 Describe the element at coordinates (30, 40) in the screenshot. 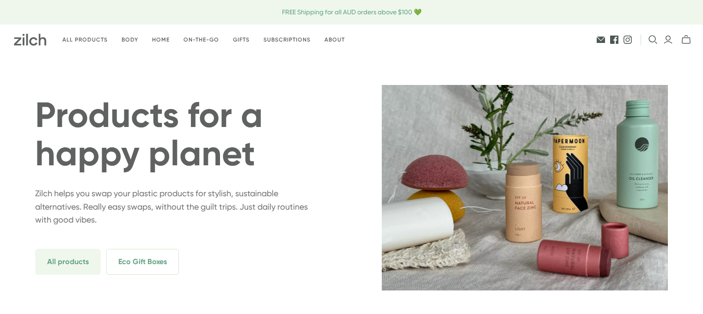

I see `img: Zilch has done the hard yards and handpicked the best ethical and sustainable products for you an...` at that location.